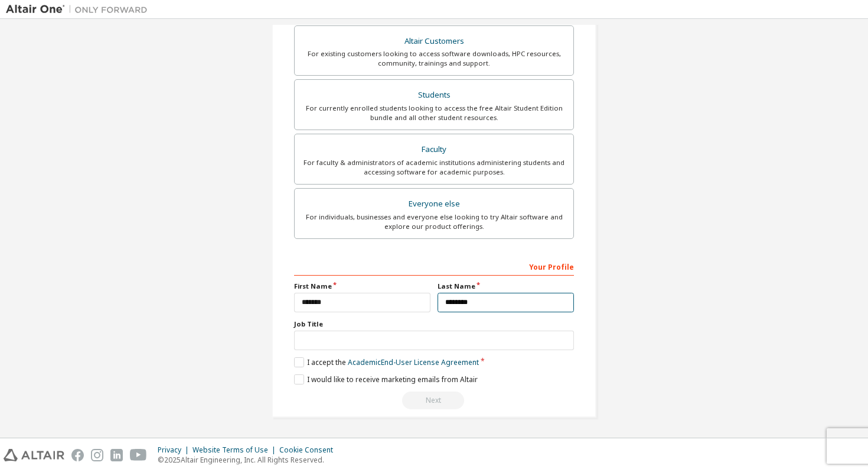  Describe the element at coordinates (77, 454) in the screenshot. I see `img: facebook.svg` at that location.